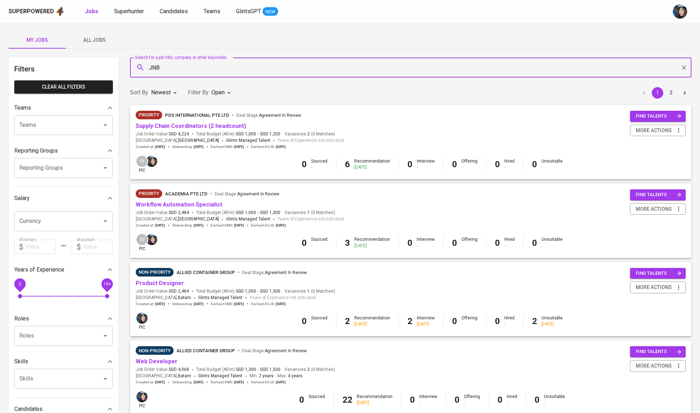  Describe the element at coordinates (174, 11) in the screenshot. I see `a: Candidates` at that location.